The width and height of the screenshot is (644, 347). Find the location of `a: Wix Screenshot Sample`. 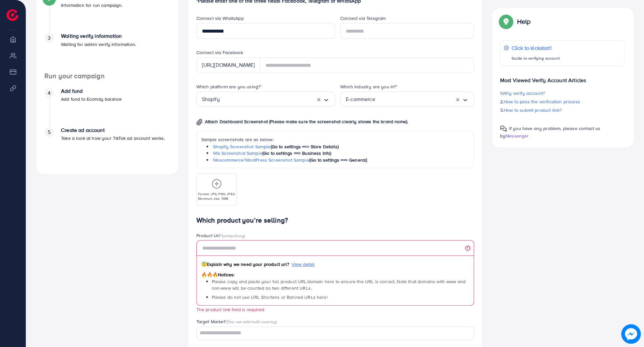

a: Wix Screenshot Sample is located at coordinates (237, 153).